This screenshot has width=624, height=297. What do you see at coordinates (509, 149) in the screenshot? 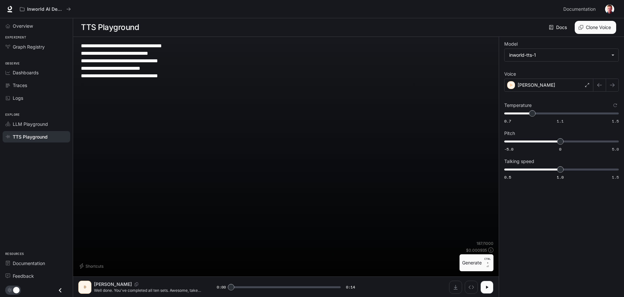
I see `span: -5.0` at bounding box center [509, 149].